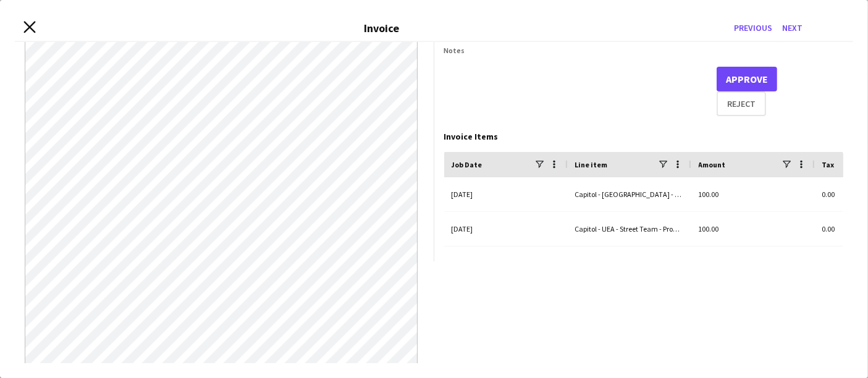 The width and height of the screenshot is (868, 378). I want to click on div: Invoice Items, so click(644, 137).